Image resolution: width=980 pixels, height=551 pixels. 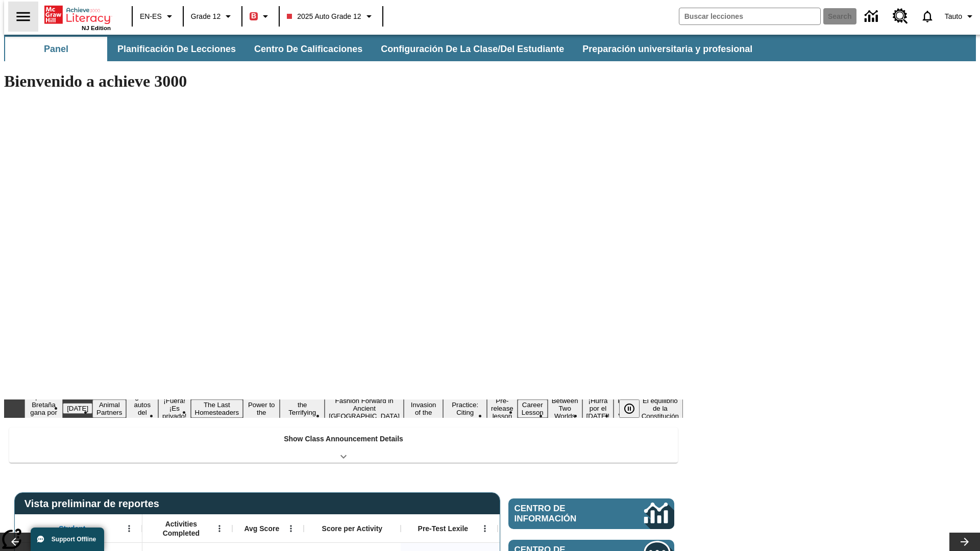 I want to click on span: Activities Completed, so click(x=182, y=529).